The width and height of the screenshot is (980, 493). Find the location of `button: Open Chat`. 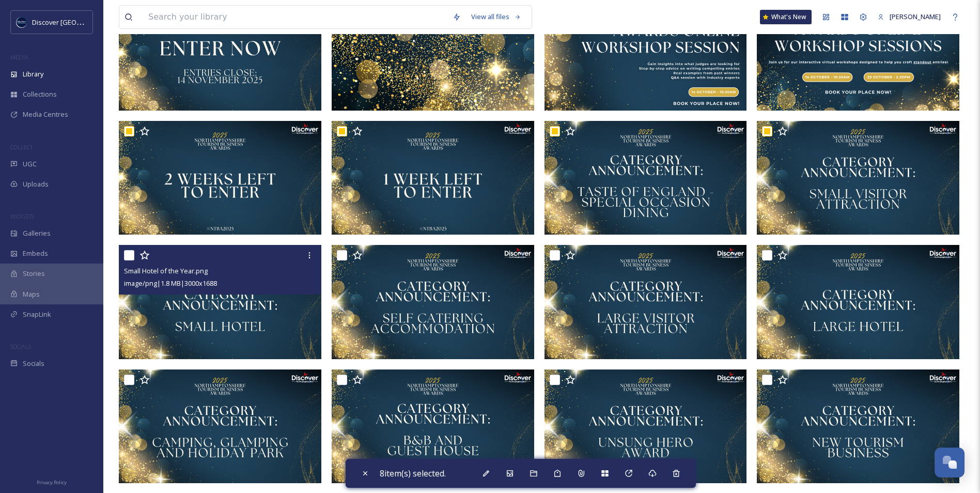

button: Open Chat is located at coordinates (950, 463).